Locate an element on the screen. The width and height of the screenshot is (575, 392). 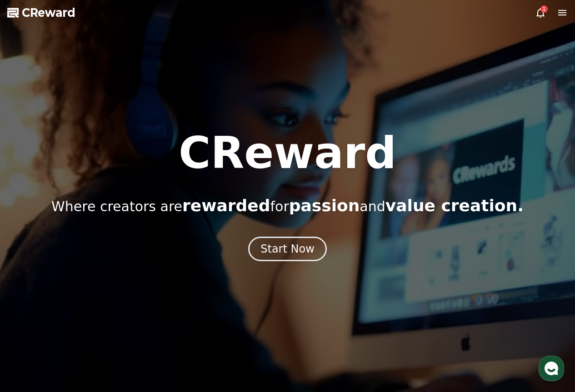
span: Settings is located at coordinates (145, 305).